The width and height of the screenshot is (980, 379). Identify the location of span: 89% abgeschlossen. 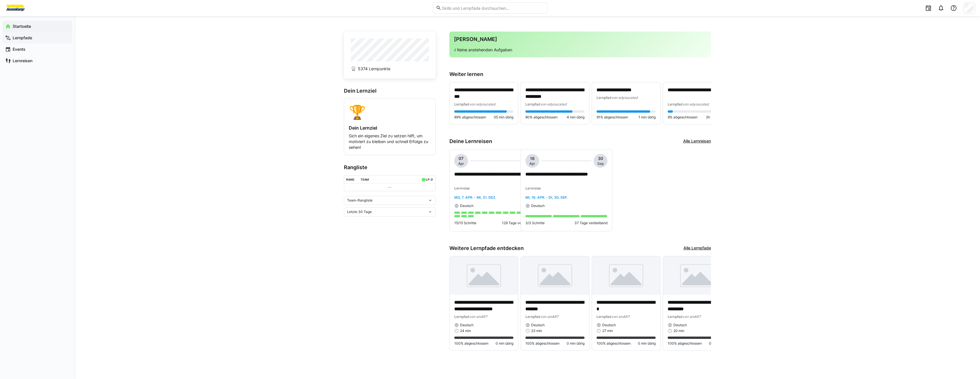
(470, 117).